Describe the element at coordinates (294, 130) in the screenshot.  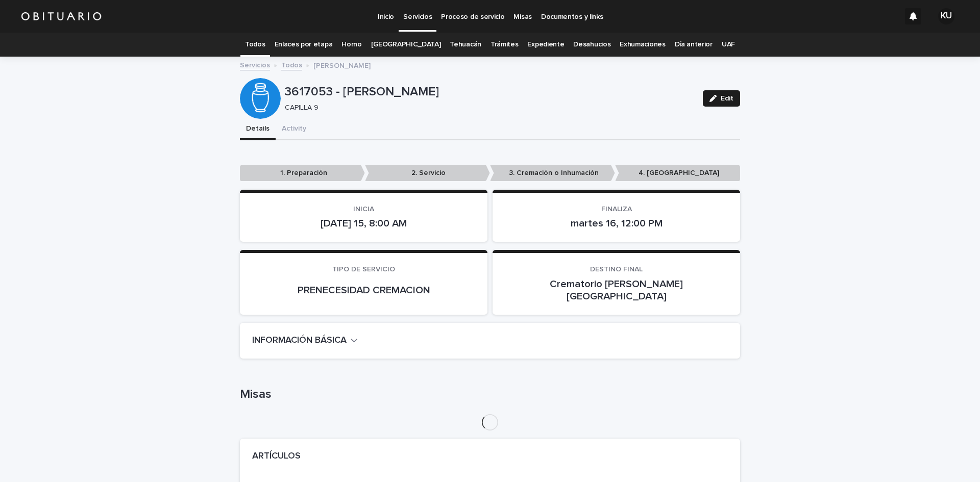
I see `button: Activity` at that location.